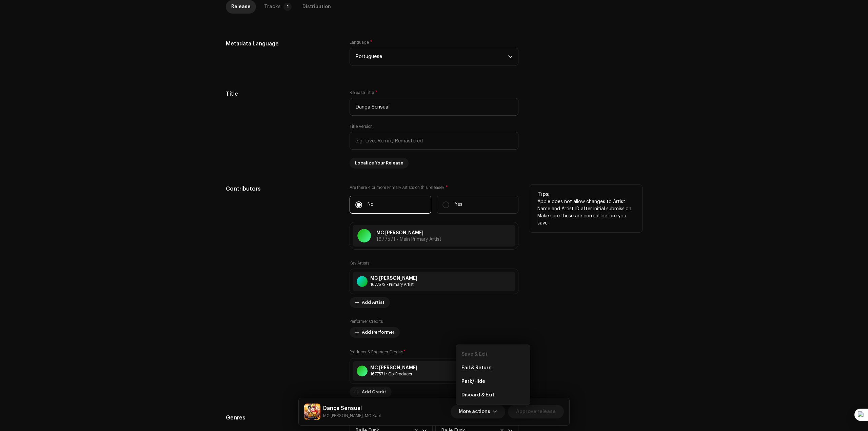 This screenshot has width=868, height=431. What do you see at coordinates (369, 302) in the screenshot?
I see `button: Add Artist` at bounding box center [369, 302].